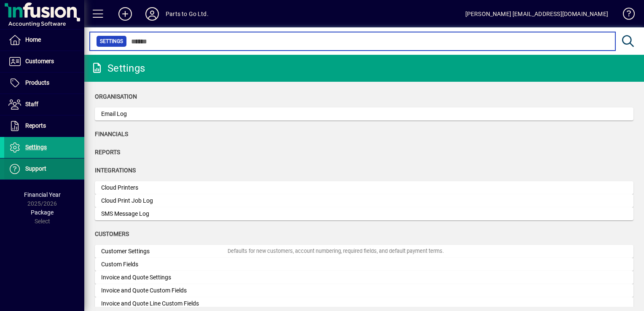  What do you see at coordinates (118, 68) in the screenshot?
I see `div: Settings` at bounding box center [118, 68].